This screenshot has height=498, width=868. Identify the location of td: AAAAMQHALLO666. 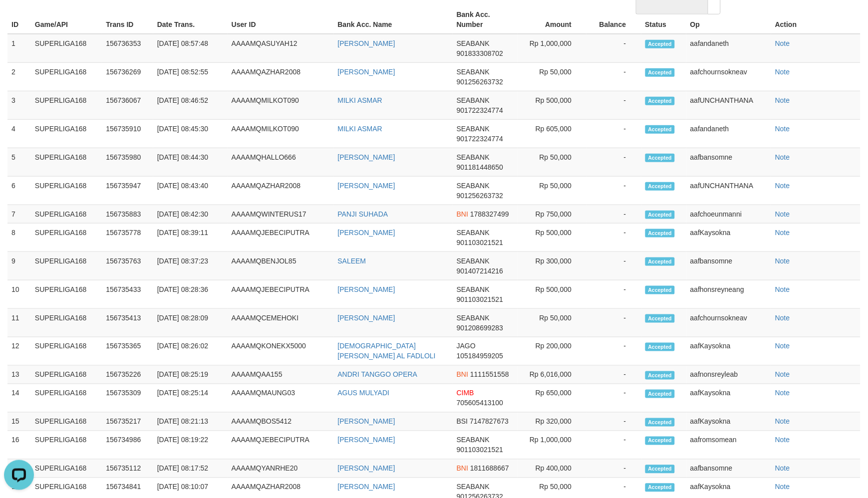
(280, 163).